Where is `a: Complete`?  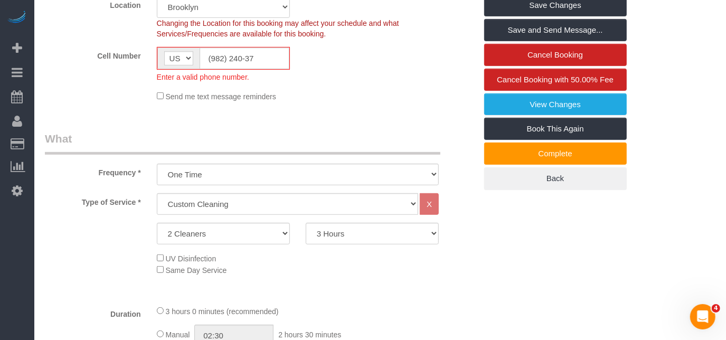
a: Complete is located at coordinates (555, 154).